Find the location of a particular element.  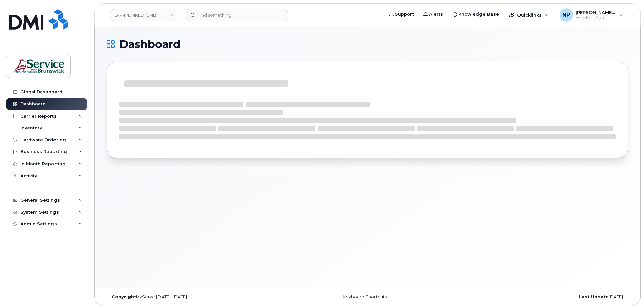

span: Dashboard is located at coordinates (150, 44).